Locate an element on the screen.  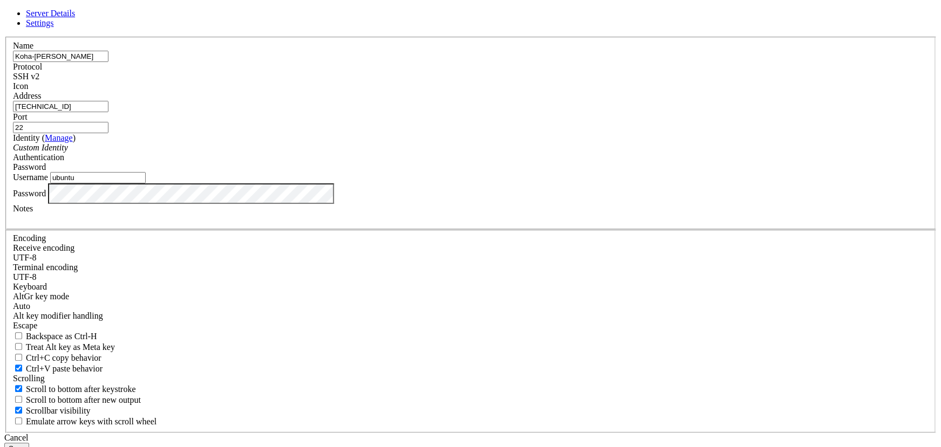
span: Empty set (0.017 sec) is located at coordinates (50, 339).